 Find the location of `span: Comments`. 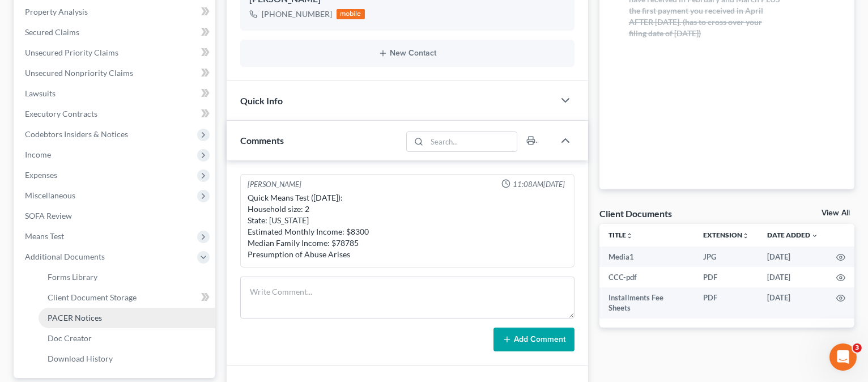

span: Comments is located at coordinates (262, 140).